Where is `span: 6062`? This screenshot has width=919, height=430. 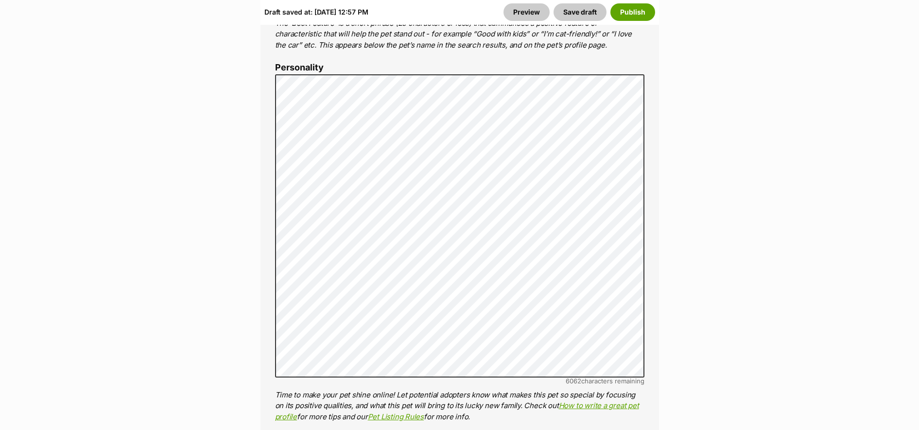
span: 6062 is located at coordinates (573, 381).